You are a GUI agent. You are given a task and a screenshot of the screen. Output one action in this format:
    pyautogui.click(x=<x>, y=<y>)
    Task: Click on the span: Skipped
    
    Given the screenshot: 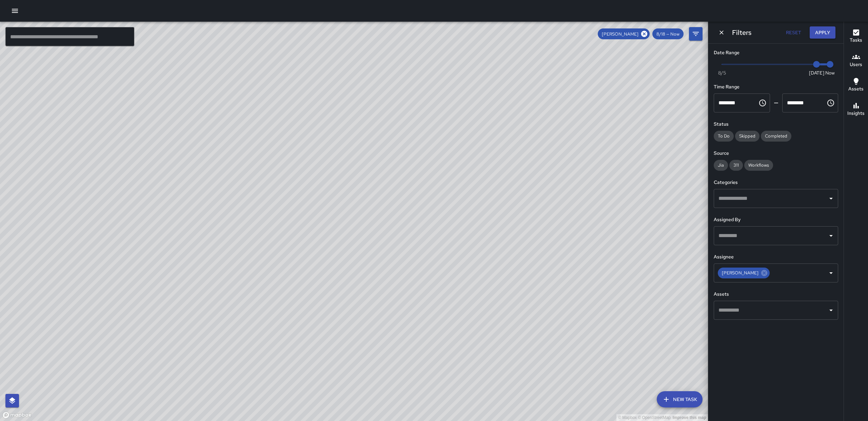 What is the action you would take?
    pyautogui.click(x=747, y=136)
    